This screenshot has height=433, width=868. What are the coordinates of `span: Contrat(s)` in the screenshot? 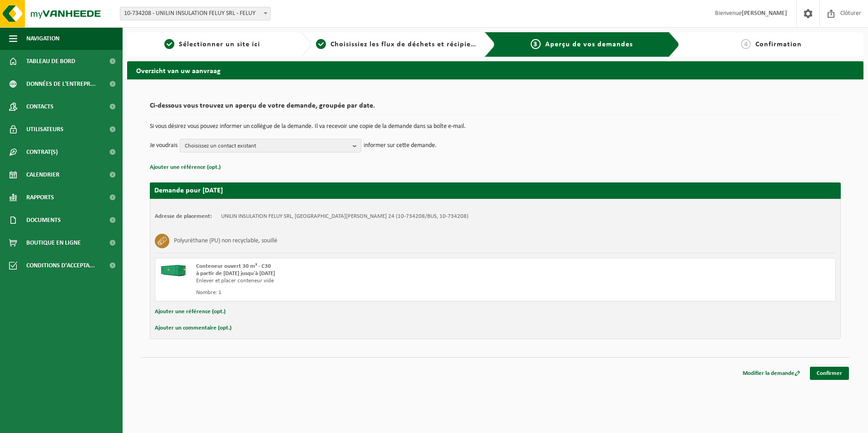 It's located at (42, 152).